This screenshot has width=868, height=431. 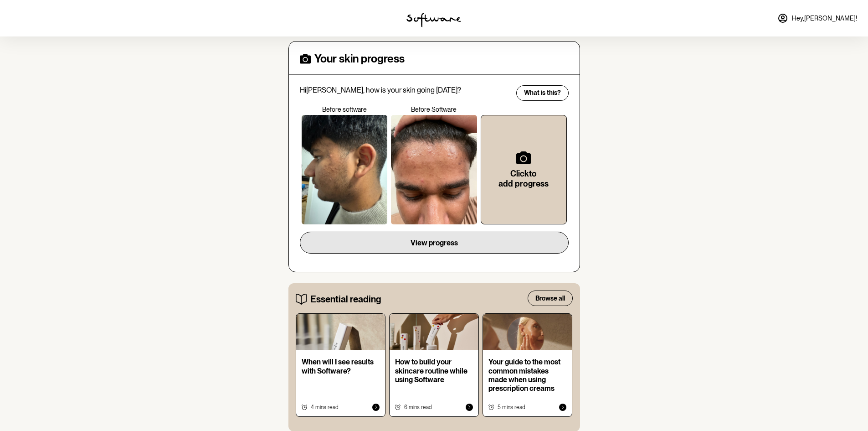 What do you see at coordinates (542, 92) in the screenshot?
I see `span: What is this?` at bounding box center [542, 92].